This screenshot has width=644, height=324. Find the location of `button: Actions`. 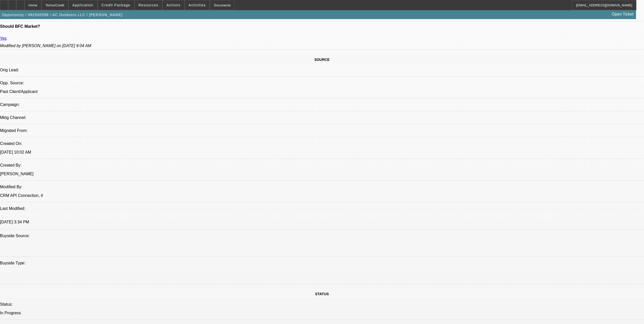

button: Actions is located at coordinates (174, 5).